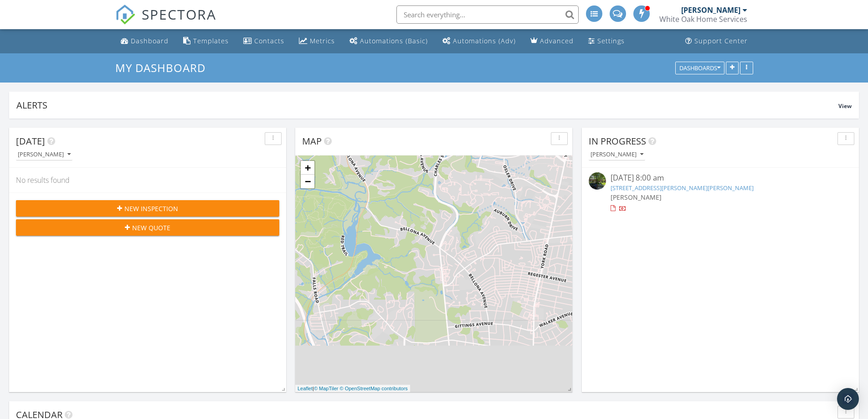 This screenshot has height=419, width=868. What do you see at coordinates (557, 40) in the screenshot?
I see `div: Advanced` at bounding box center [557, 40].